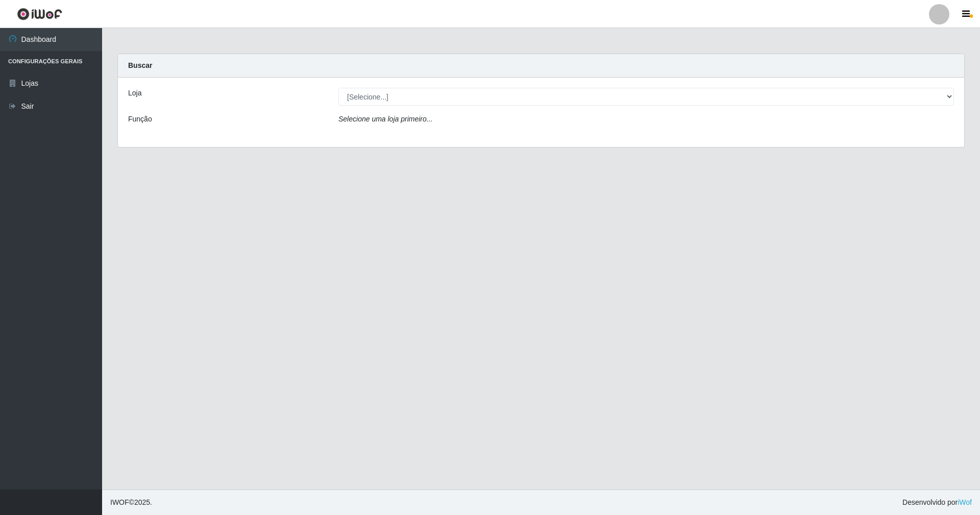 Image resolution: width=980 pixels, height=515 pixels. What do you see at coordinates (120, 502) in the screenshot?
I see `span: IWOF` at bounding box center [120, 502].